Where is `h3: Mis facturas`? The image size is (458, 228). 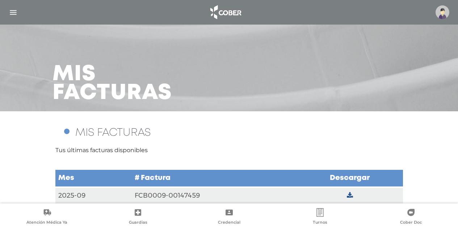
h3: Mis facturas is located at coordinates (112, 84).